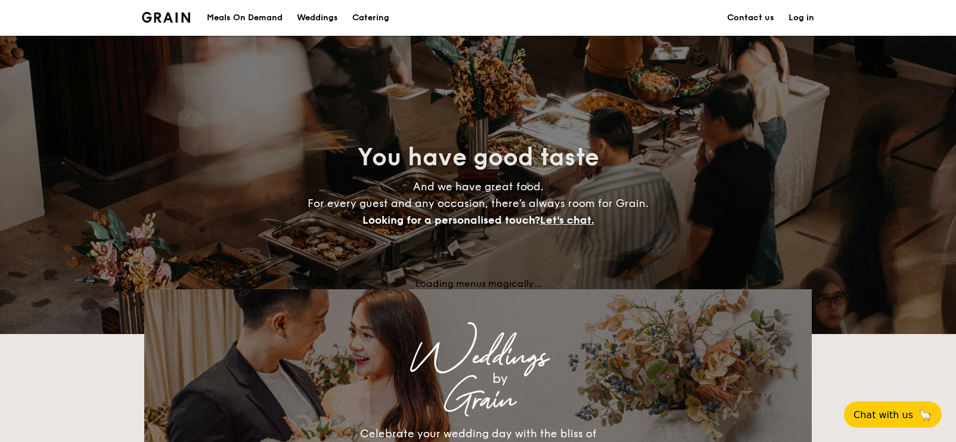  What do you see at coordinates (893, 414) in the screenshot?
I see `button: Chat with us🦙` at bounding box center [893, 414].